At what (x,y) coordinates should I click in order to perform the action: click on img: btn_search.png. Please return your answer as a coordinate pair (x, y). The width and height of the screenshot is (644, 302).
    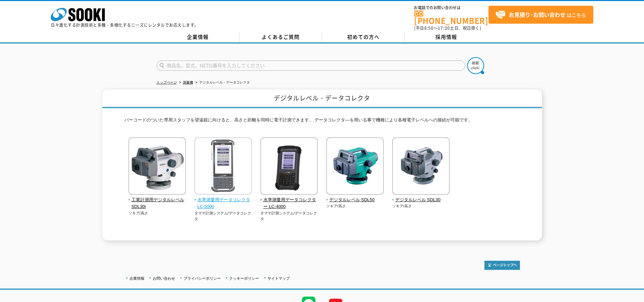
    Looking at the image, I should click on (476, 65).